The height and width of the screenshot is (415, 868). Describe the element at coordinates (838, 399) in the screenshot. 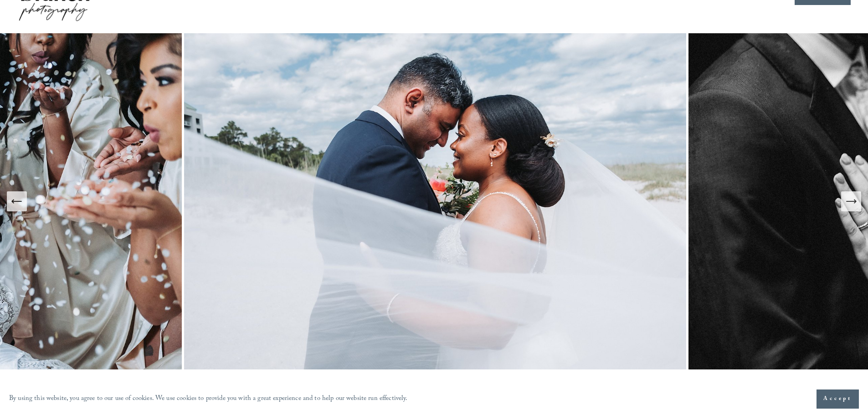

I see `button: Accept` at that location.